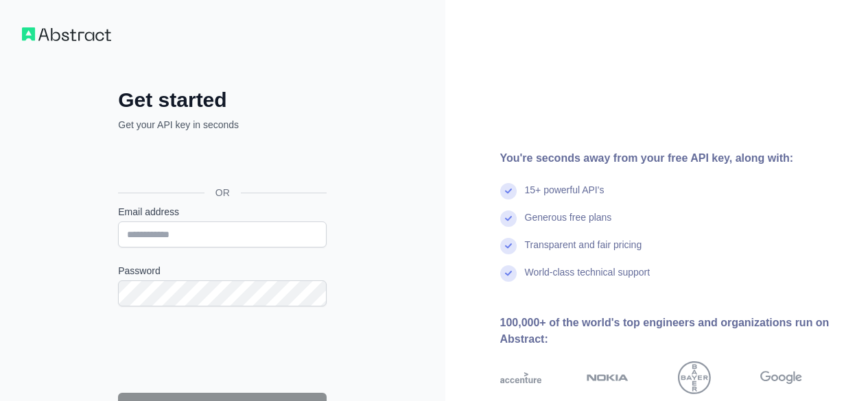 The width and height of the screenshot is (868, 401). Describe the element at coordinates (222, 212) in the screenshot. I see `label: Email address` at that location.